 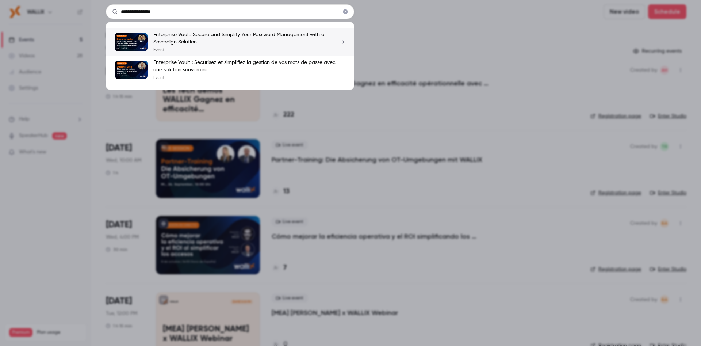 What do you see at coordinates (131, 42) in the screenshot?
I see `img: Enterprise Vault: Secure and Simplify Your Password Management with a Sovereign Solution` at bounding box center [131, 42].